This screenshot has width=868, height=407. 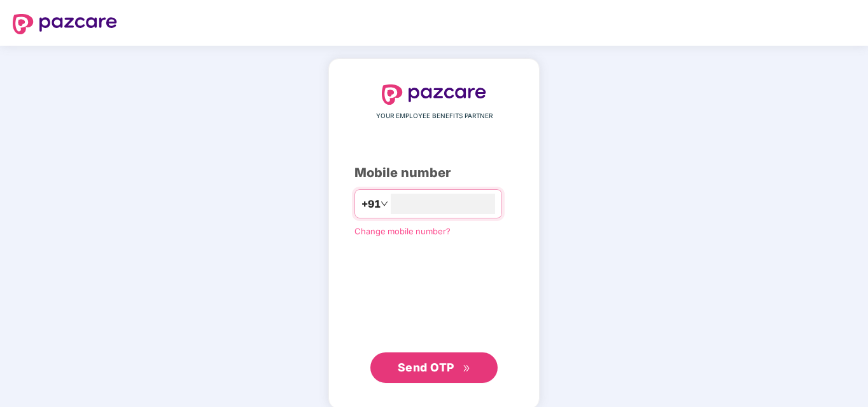 I want to click on span: +91, so click(x=371, y=204).